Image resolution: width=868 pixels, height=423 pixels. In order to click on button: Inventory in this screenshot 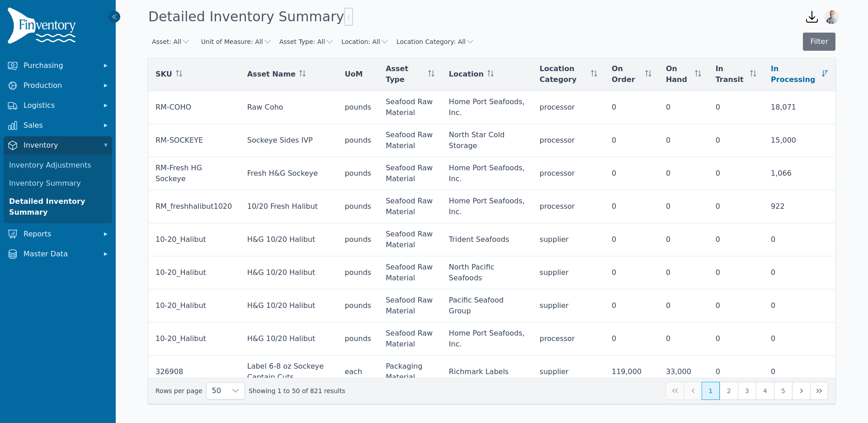, I will do `click(58, 146)`.